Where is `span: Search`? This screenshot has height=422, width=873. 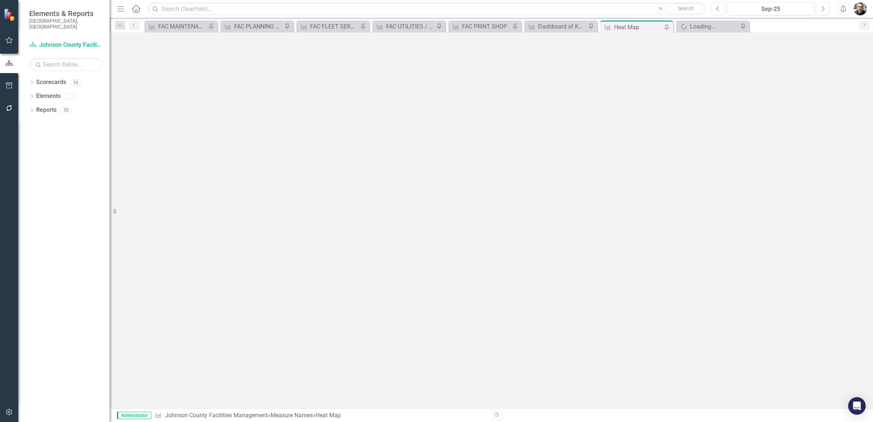 span: Search is located at coordinates (686, 8).